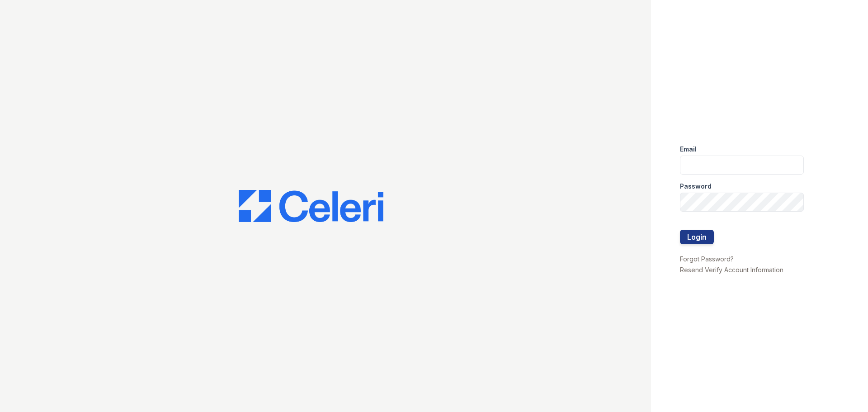  What do you see at coordinates (706, 258) in the screenshot?
I see `a: Forgot Password?` at bounding box center [706, 258].